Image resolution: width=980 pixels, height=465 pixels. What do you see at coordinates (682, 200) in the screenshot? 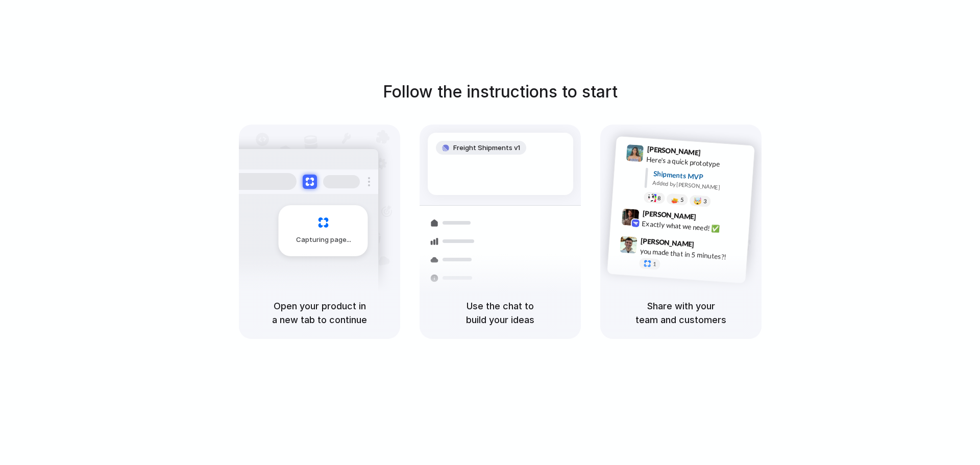
I see `span: 5` at bounding box center [682, 200].